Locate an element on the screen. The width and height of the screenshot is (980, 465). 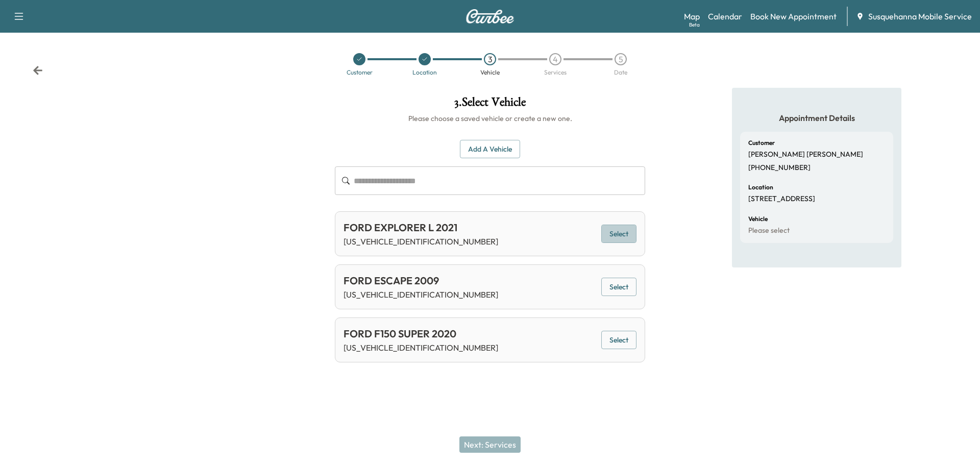
img: Curbee Logo is located at coordinates (490, 16).